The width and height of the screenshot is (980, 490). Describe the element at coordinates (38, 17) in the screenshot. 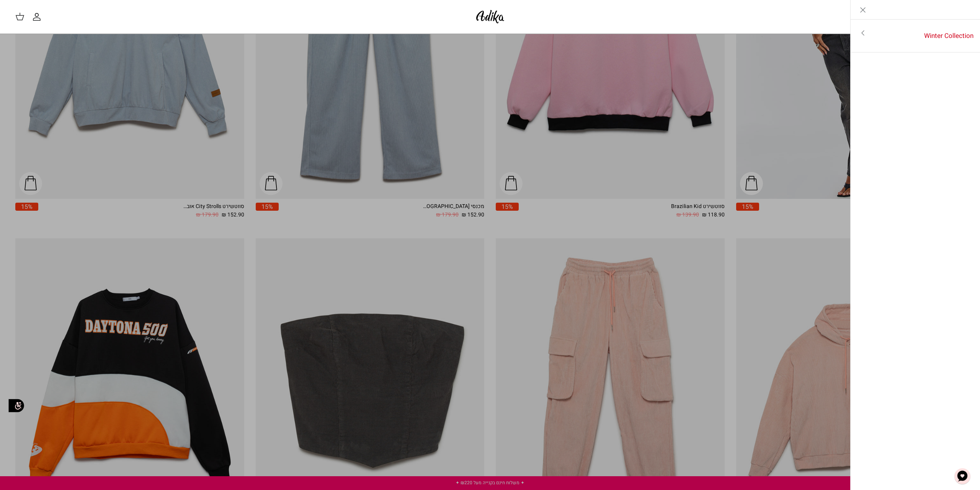

I see `a: החשבון שלי` at that location.